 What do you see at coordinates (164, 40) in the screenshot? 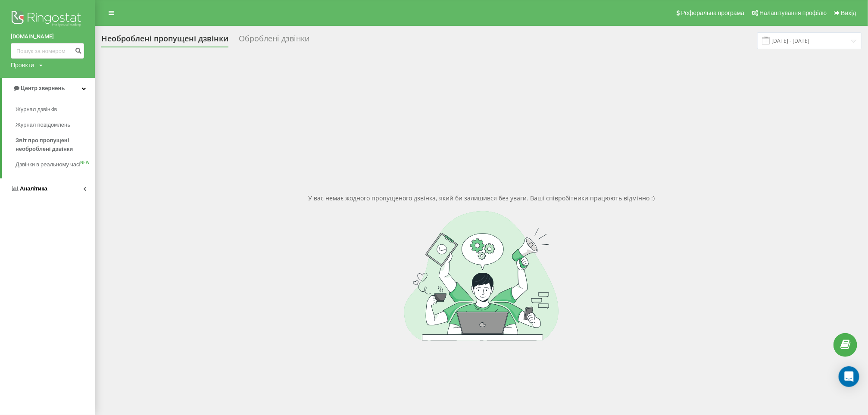
I see `div: Необроблені пропущені дзвінки` at bounding box center [164, 40].